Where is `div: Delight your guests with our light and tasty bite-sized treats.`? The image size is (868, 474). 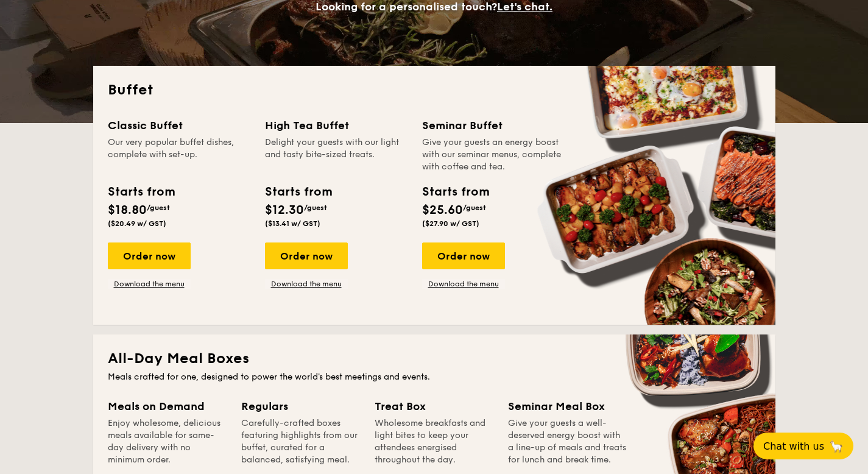
div: Delight your guests with our light and tasty bite-sized treats. is located at coordinates (336, 155).